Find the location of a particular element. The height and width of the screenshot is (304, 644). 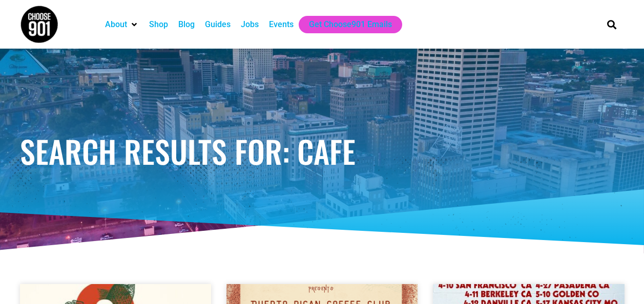

nav: Main nav is located at coordinates (345, 25).